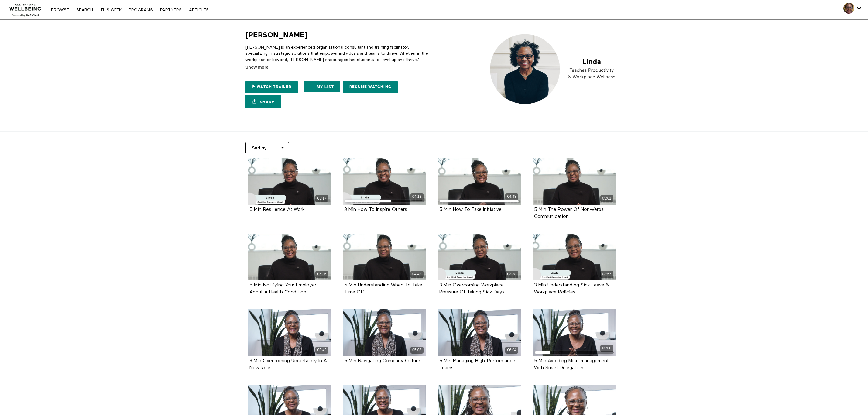  I want to click on a: 5 Min Managing High-Performance Teams, so click(477, 364).